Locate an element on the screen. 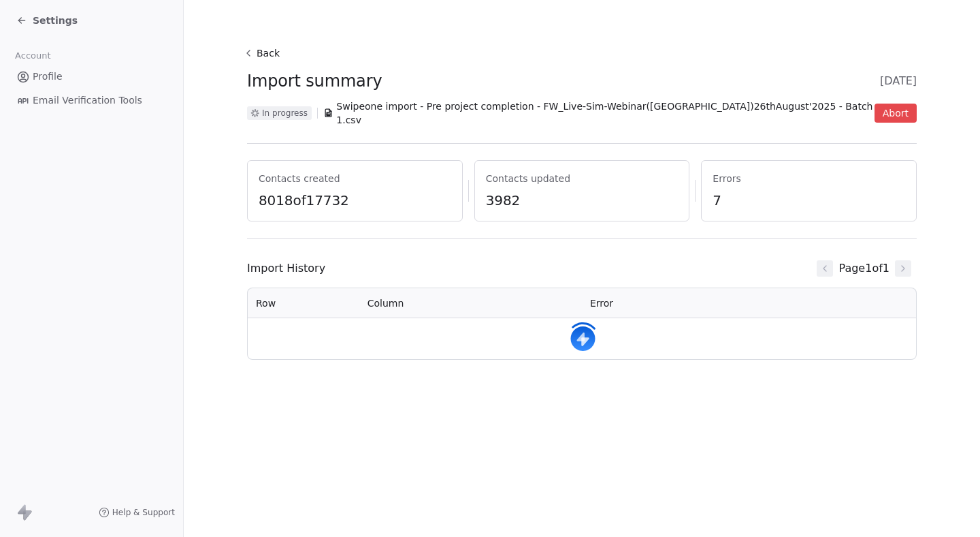 The image size is (980, 537). span: Contacts updated is located at coordinates (582, 178).